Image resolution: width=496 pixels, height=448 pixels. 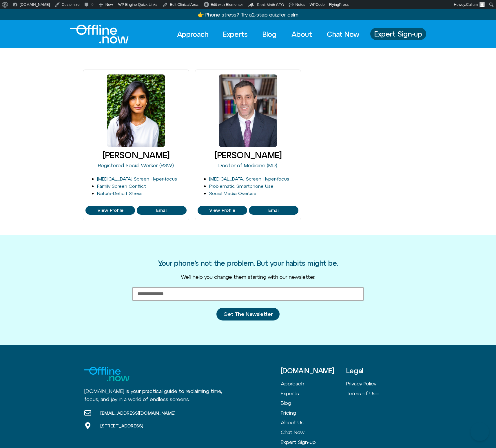 I want to click on form: New Form, so click(x=248, y=307).